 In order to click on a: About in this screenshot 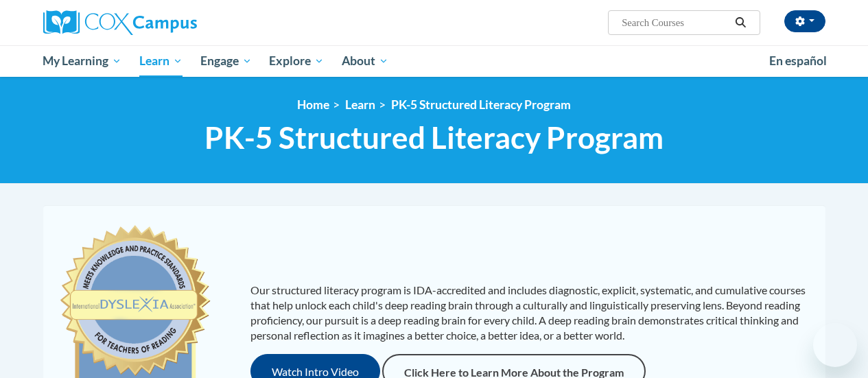, I will do `click(365, 61)`.